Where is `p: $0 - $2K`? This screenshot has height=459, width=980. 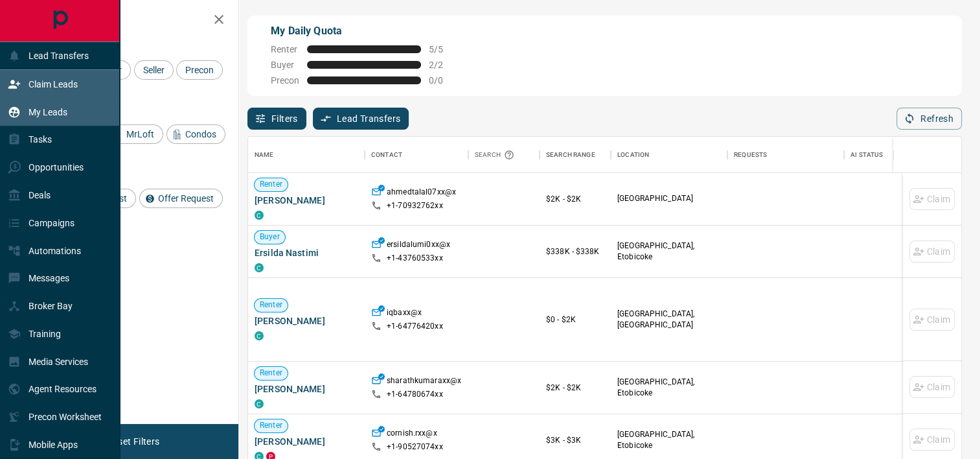
p: $0 - $2K is located at coordinates (576, 320).